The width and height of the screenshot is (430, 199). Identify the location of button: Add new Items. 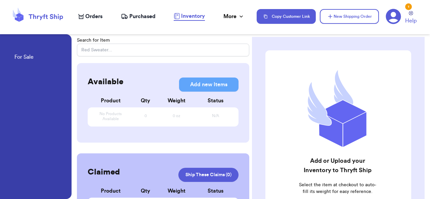
(208, 85).